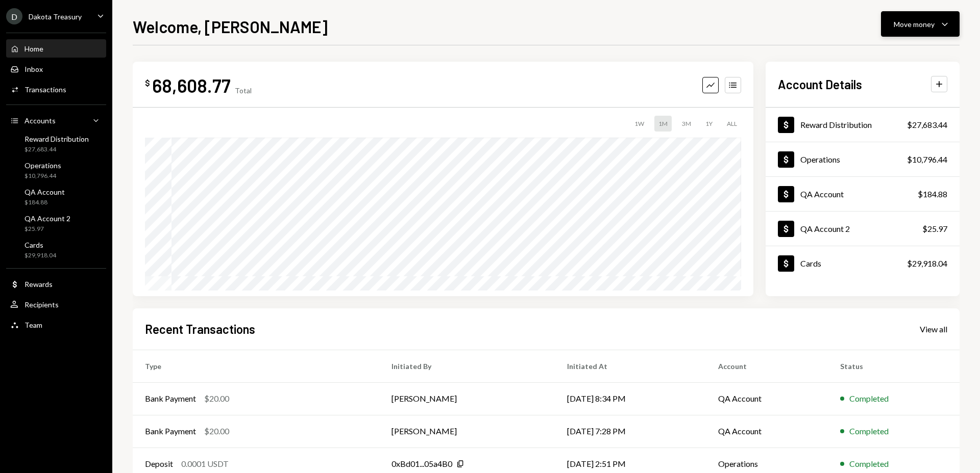 Image resolution: width=980 pixels, height=473 pixels. I want to click on div: 68,608.77, so click(191, 85).